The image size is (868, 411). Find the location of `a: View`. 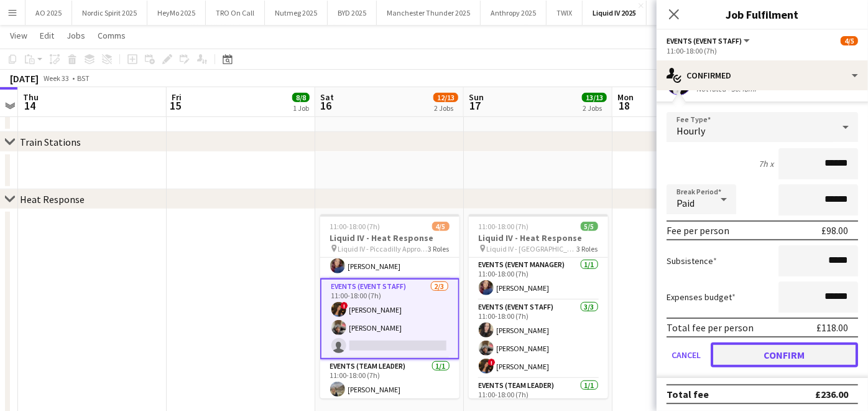

a: View is located at coordinates (19, 35).